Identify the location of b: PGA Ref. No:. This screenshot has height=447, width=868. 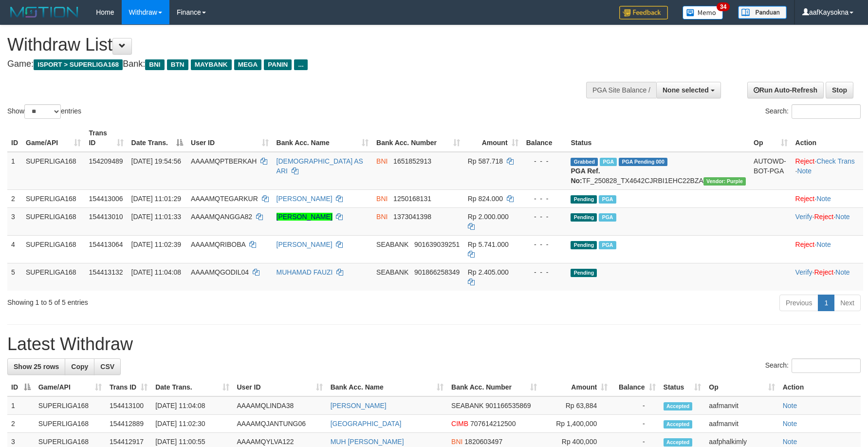
(586, 176).